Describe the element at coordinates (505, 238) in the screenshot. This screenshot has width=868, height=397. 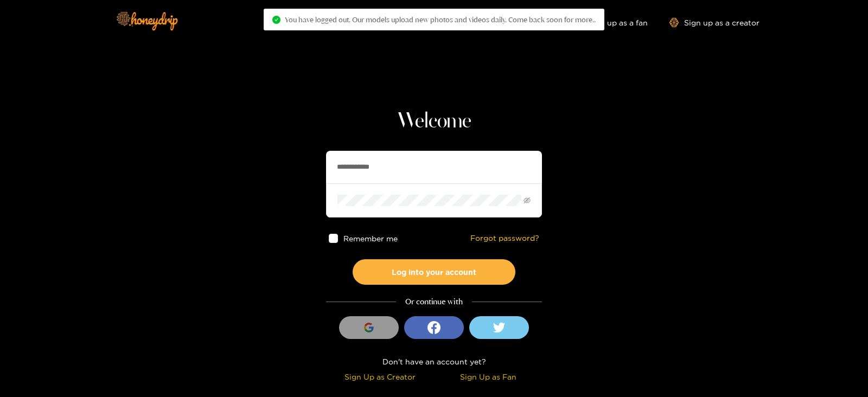
I see `a: Forgot password?` at that location.